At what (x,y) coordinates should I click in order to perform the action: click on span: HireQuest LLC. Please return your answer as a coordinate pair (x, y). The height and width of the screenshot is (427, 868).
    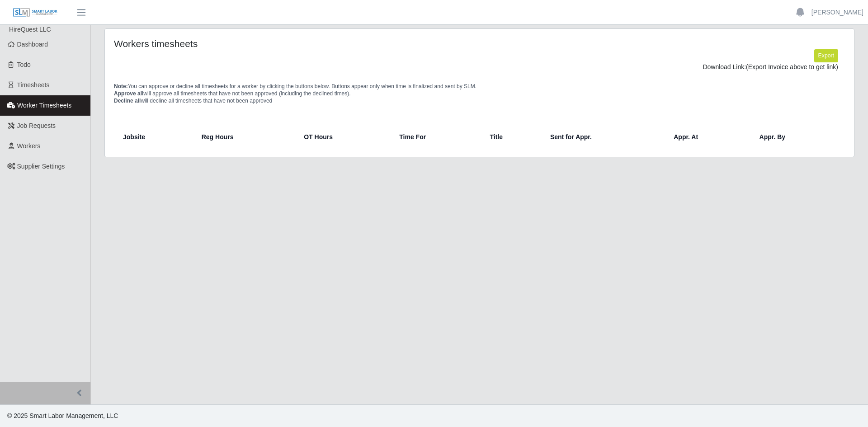
    Looking at the image, I should click on (30, 29).